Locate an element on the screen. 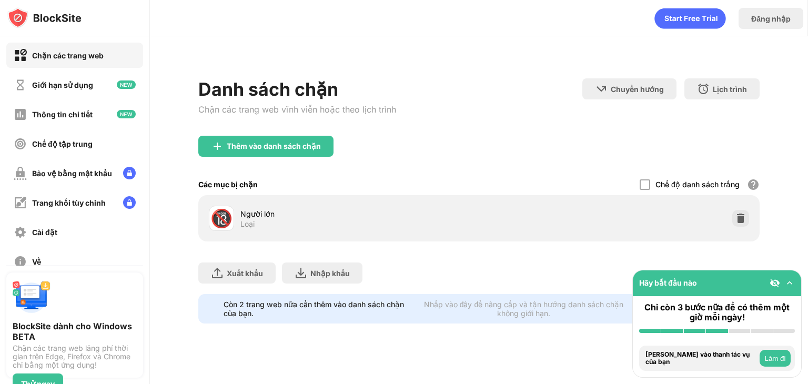  font: Trang khối tùy chỉnh is located at coordinates (69, 202).